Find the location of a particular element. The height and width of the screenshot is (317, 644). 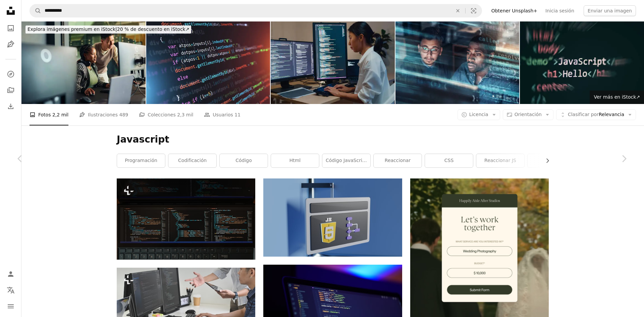

button: Enviar una imagen is located at coordinates (610, 11).